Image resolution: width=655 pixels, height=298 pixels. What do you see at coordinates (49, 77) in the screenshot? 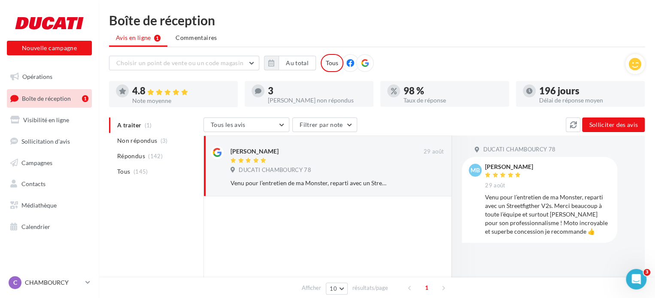
I see `a: Opérations` at bounding box center [49, 77].